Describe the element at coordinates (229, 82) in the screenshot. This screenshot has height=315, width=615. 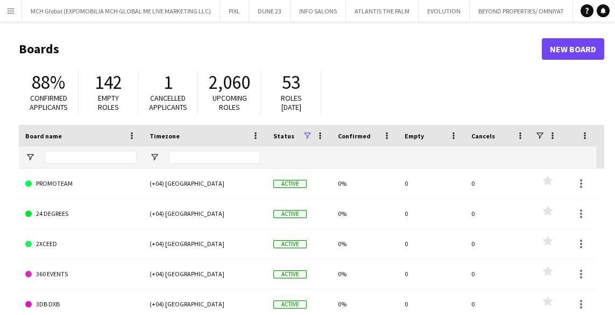
I see `span: 2,060` at that location.